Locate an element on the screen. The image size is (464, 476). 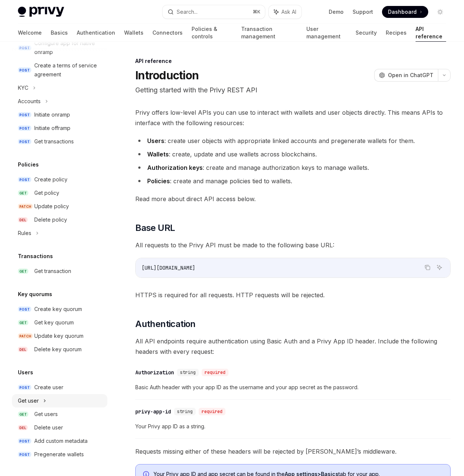
div: Initiate offramp is located at coordinates (52, 128).